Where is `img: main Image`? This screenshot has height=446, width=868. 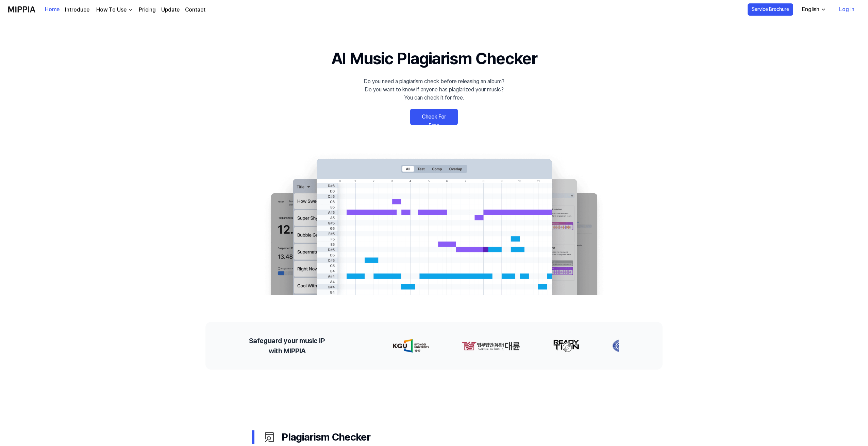
img: main Image is located at coordinates (434, 224).